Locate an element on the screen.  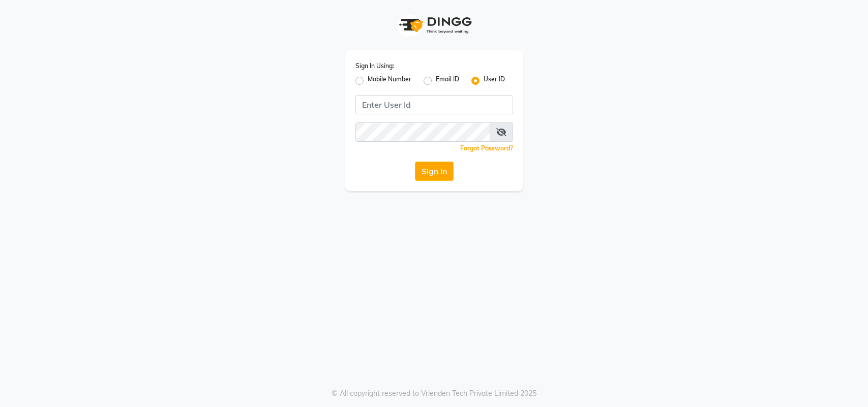
a: Forgot Password? is located at coordinates (487, 148).